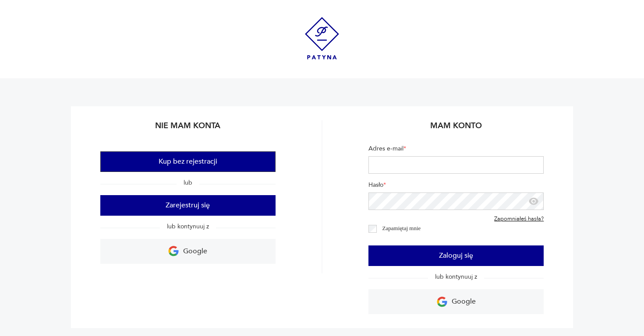 The image size is (644, 336). I want to click on button: Zarejestruj się, so click(188, 205).